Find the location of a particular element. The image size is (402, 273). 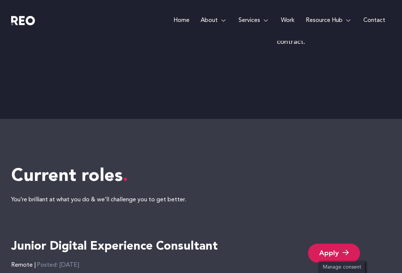

p: You’re brilliant at what you do & we’ll challenge you to get better. is located at coordinates (201, 200).